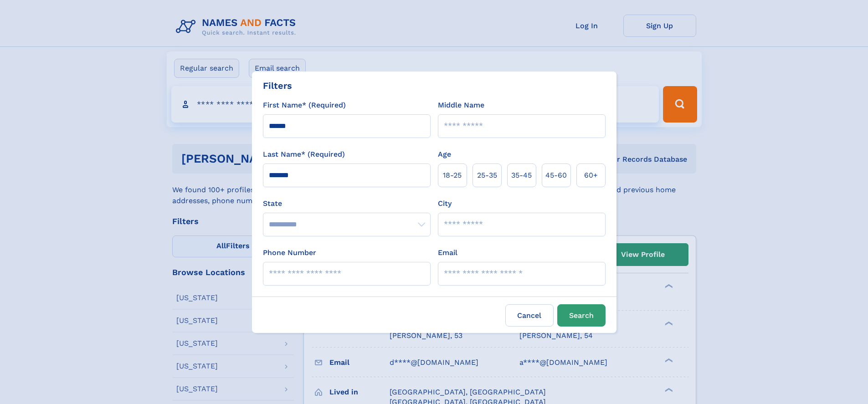 Image resolution: width=868 pixels, height=404 pixels. Describe the element at coordinates (447, 252) in the screenshot. I see `label: Email` at that location.